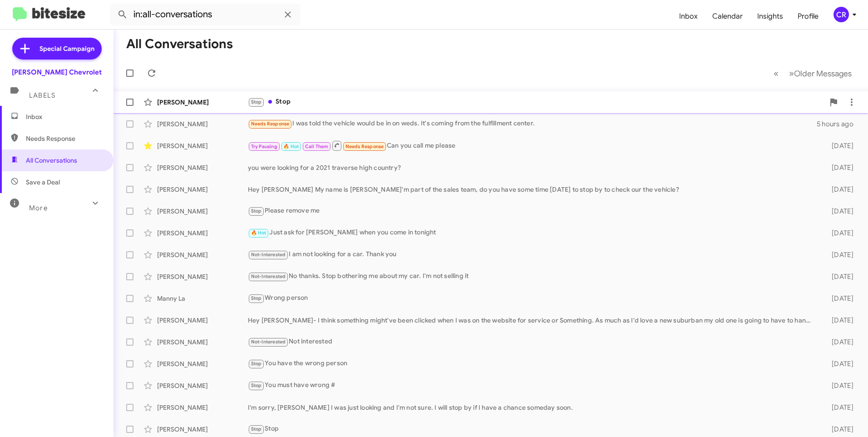 The image size is (868, 437). What do you see at coordinates (264, 147) in the screenshot?
I see `span: Try Pausing` at bounding box center [264, 147].